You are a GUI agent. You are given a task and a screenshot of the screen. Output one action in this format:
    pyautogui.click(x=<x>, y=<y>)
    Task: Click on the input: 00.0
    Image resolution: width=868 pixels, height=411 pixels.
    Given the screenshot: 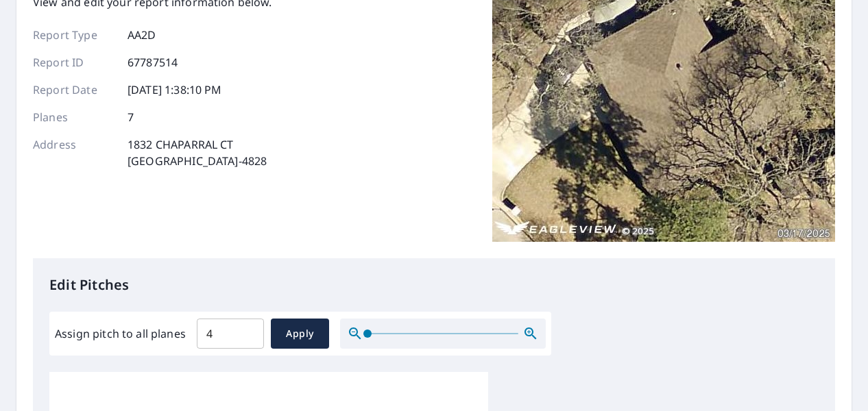 What is the action you would take?
    pyautogui.click(x=231, y=334)
    